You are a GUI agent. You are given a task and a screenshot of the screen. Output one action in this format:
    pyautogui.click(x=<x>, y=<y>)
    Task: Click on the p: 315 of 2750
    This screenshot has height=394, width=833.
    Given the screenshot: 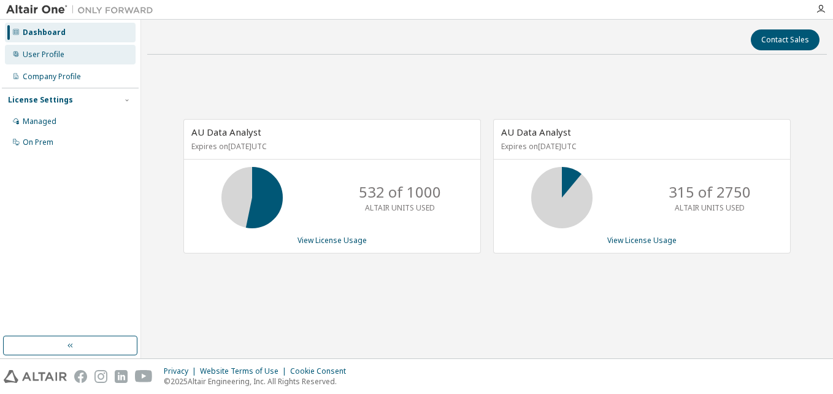 What is the action you would take?
    pyautogui.click(x=709, y=192)
    